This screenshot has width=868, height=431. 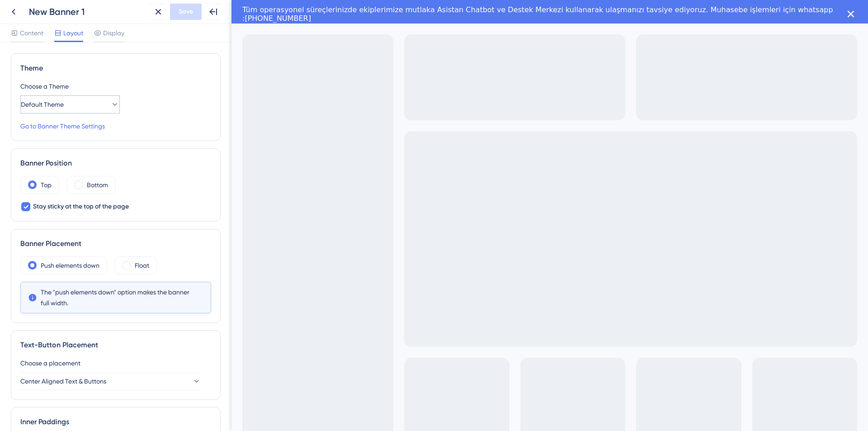 What do you see at coordinates (116, 422) in the screenshot?
I see `div: Inner Paddings` at bounding box center [116, 422].